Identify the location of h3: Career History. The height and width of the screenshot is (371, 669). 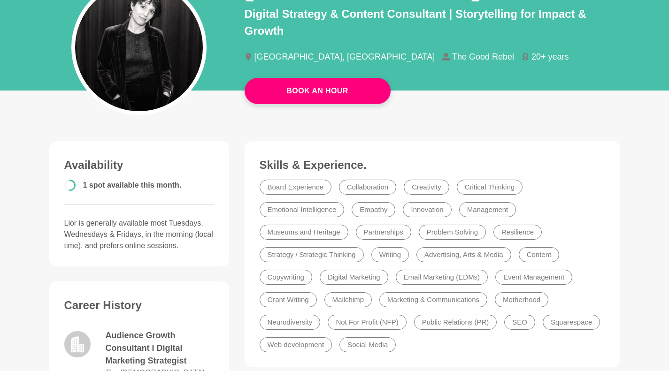
(139, 306).